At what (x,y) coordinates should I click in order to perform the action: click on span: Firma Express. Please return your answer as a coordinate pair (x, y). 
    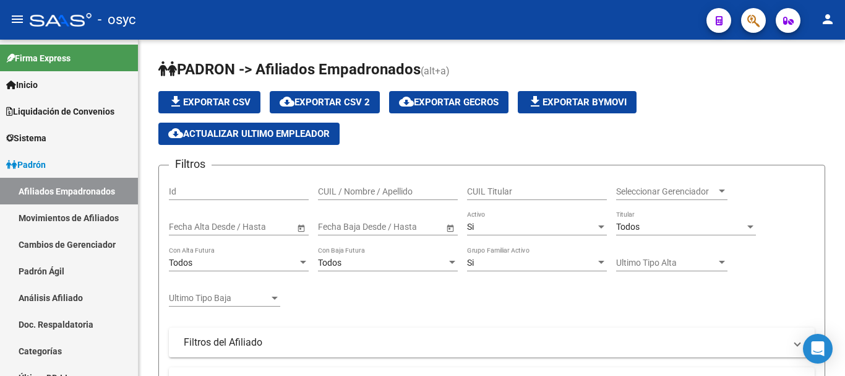
    Looking at the image, I should click on (38, 58).